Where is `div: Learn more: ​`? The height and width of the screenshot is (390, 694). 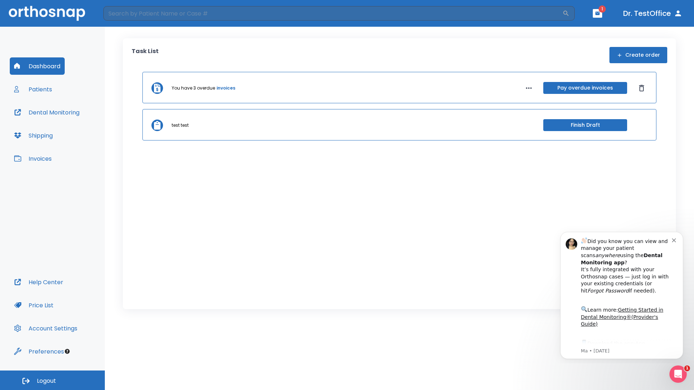 div: Learn more: ​ is located at coordinates (77, 95).